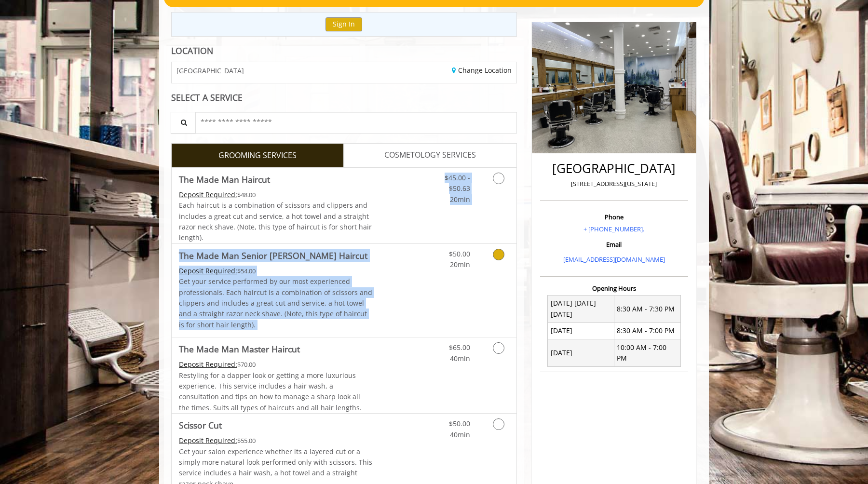 The image size is (868, 484). What do you see at coordinates (275, 221) in the screenshot?
I see `span: Each haircut is a combination of scissors and clippers and includes a great cut and service, a ho...` at bounding box center [275, 221].